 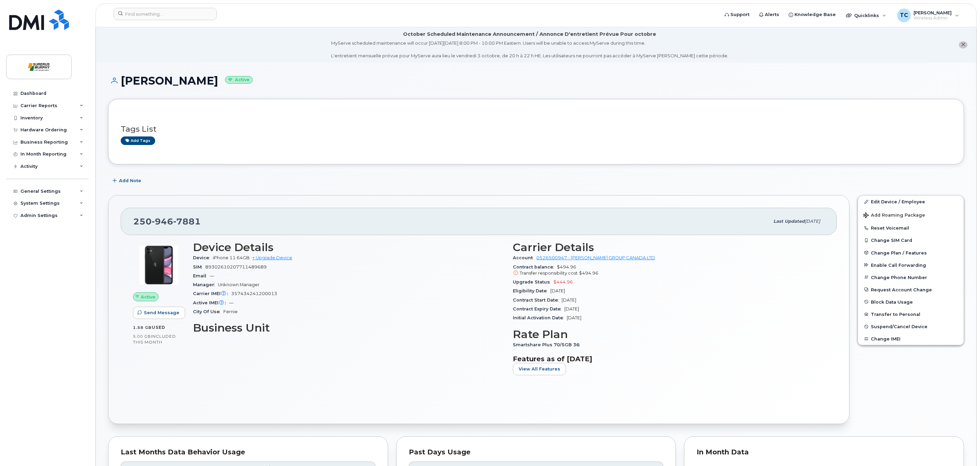 I want to click on button: Change Plan / Features, so click(x=911, y=253).